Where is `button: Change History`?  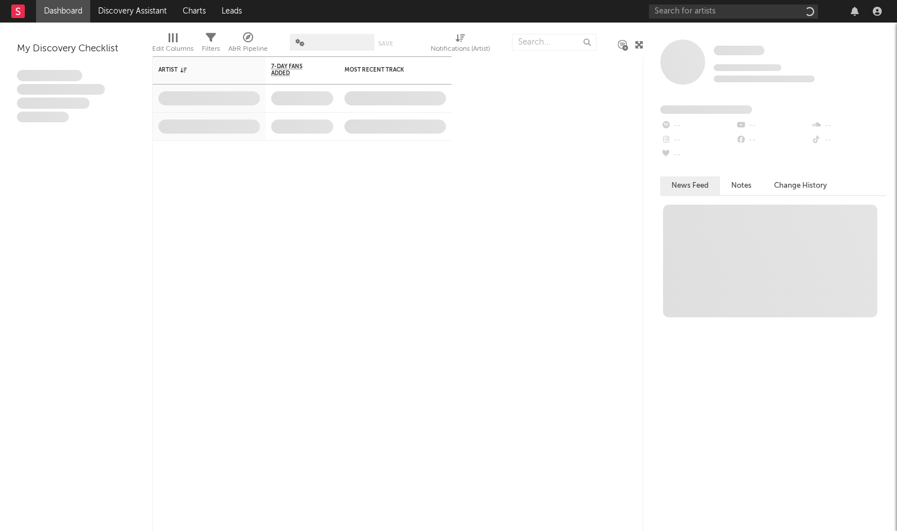 button: Change History is located at coordinates (800, 185).